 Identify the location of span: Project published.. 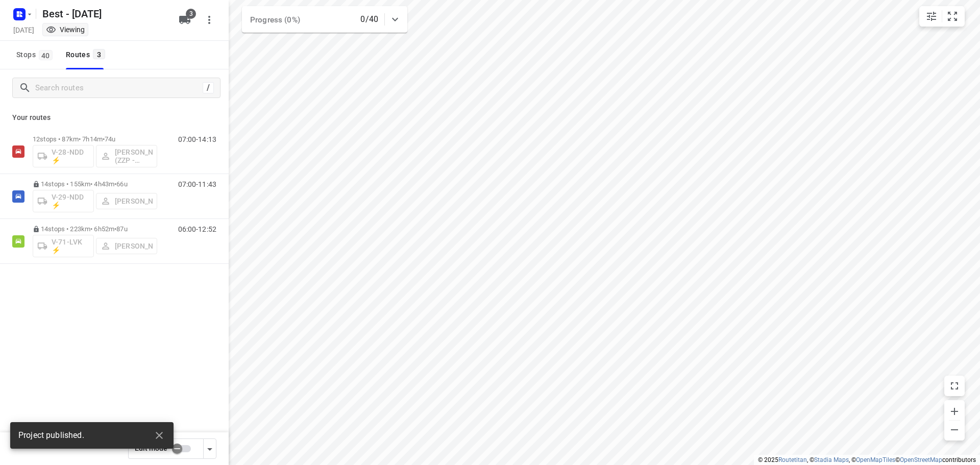
(51, 435).